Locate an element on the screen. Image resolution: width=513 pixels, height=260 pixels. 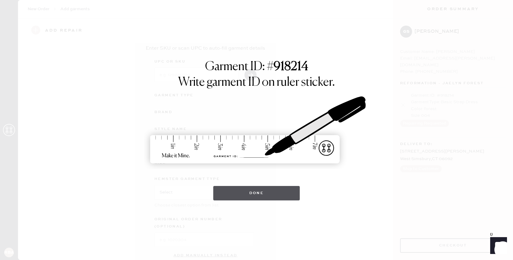
h1: Garment ID: # is located at coordinates (257, 67).